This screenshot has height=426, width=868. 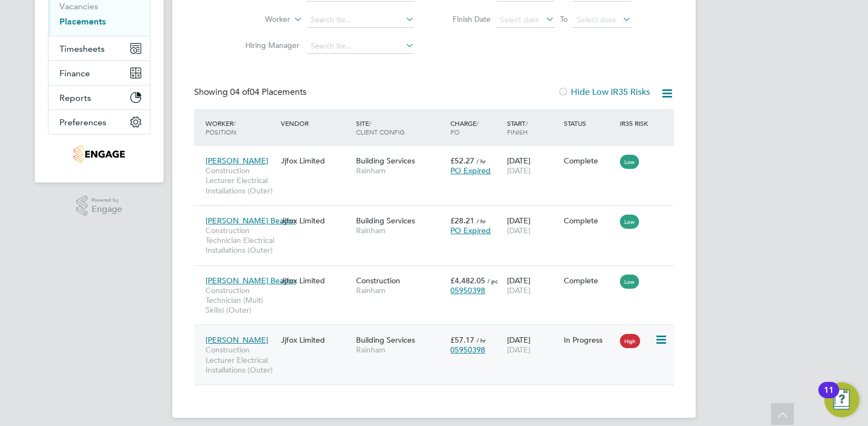 What do you see at coordinates (316, 123) in the screenshot?
I see `div: Vendor` at bounding box center [316, 123].